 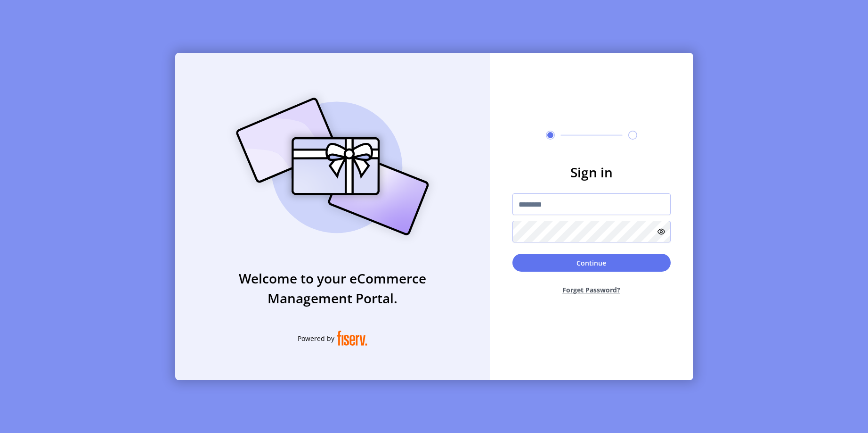 I want to click on button: Forget Password?, so click(x=592, y=289).